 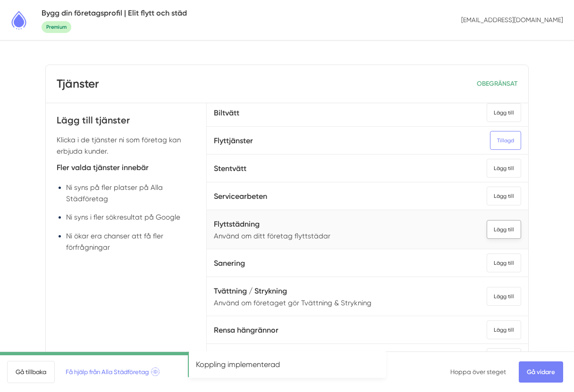 I want to click on p: Koppling implementerad, so click(x=287, y=364).